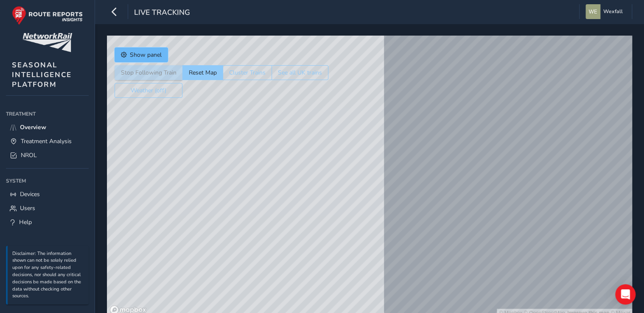  I want to click on a: NROL, so click(47, 155).